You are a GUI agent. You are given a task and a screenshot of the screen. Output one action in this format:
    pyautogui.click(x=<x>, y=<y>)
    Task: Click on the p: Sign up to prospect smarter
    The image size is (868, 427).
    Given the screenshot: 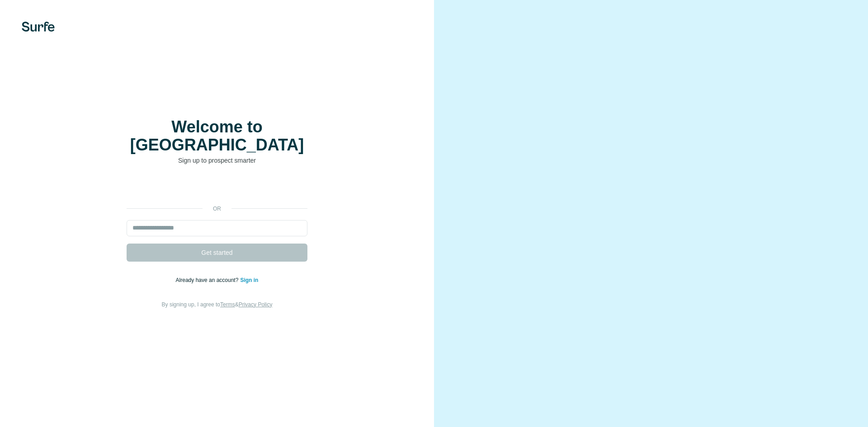 What is the action you would take?
    pyautogui.click(x=217, y=160)
    